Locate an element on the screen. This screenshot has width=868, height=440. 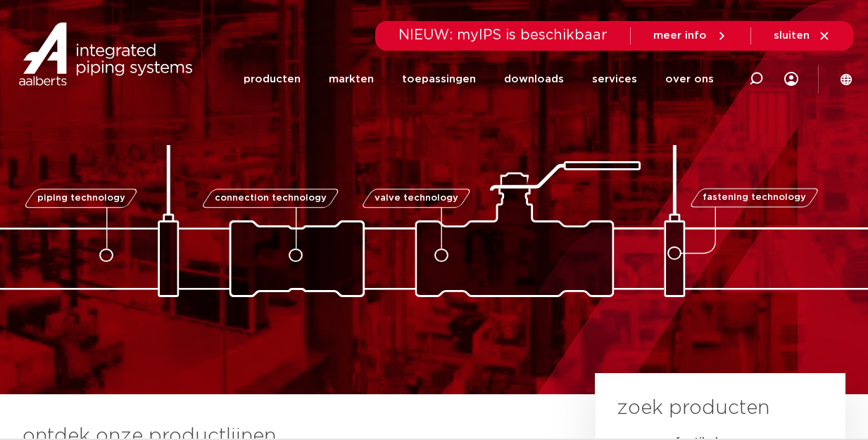
span: sluiten is located at coordinates (791, 35).